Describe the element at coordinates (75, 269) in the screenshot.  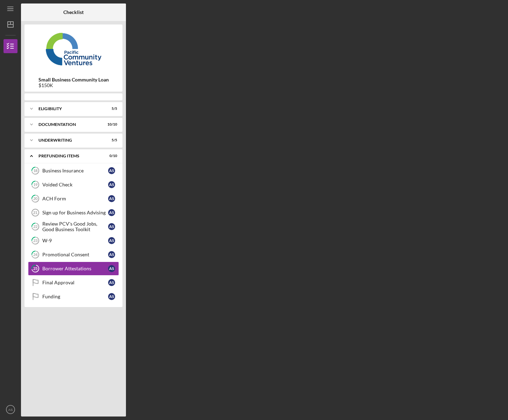
I see `div: Borrower Attestations` at that location.